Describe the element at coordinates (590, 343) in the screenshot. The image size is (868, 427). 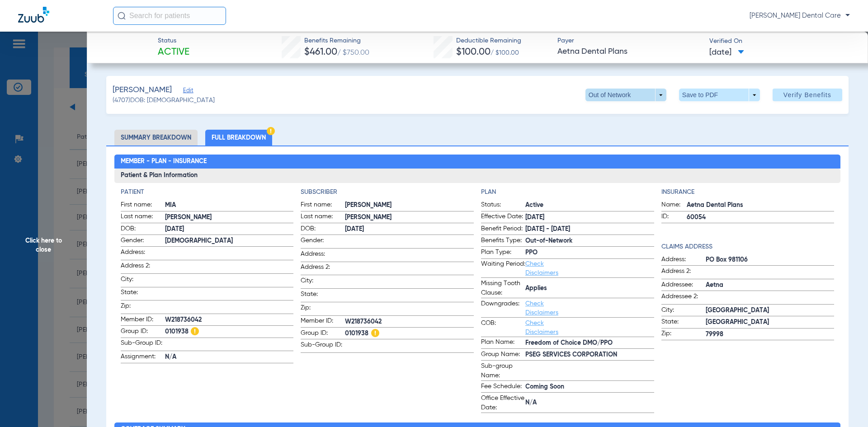
I see `span: Freedom of Choice DMO/PPO` at that location.